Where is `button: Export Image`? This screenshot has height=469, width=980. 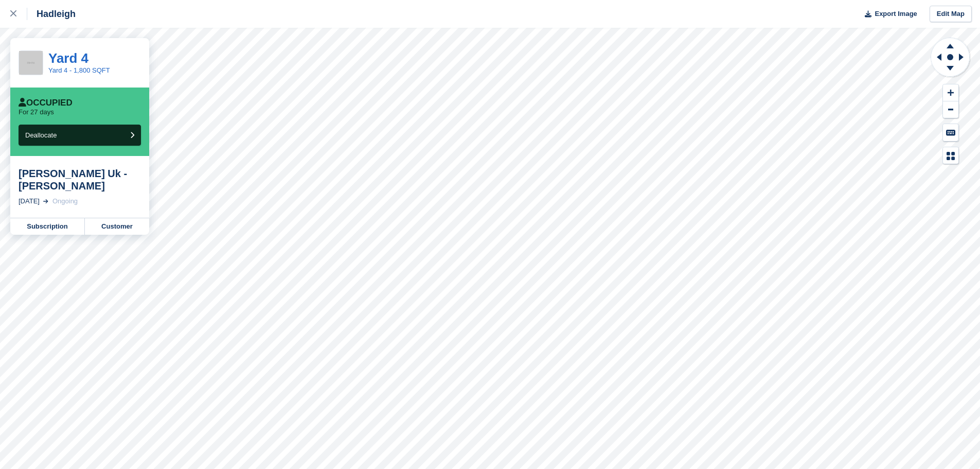
button: Export Image is located at coordinates (888, 14).